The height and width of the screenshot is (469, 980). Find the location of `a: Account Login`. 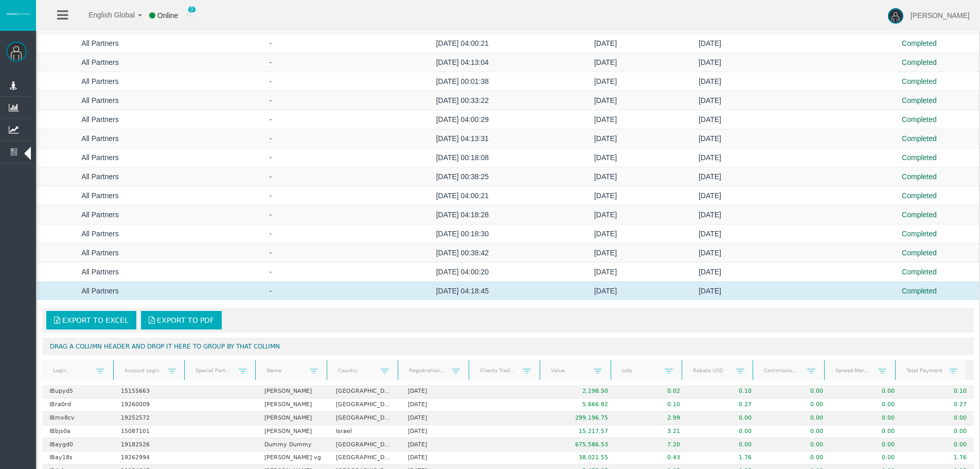

a: Account Login is located at coordinates (143, 370).